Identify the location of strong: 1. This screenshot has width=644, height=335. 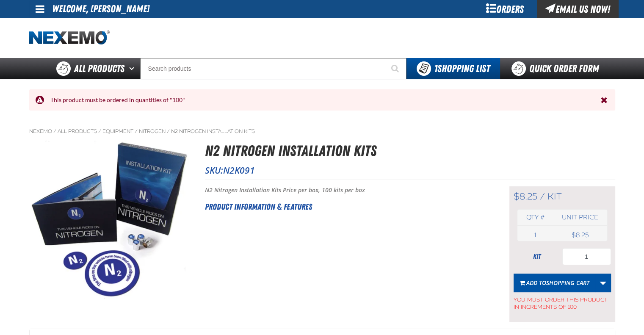
(435, 69).